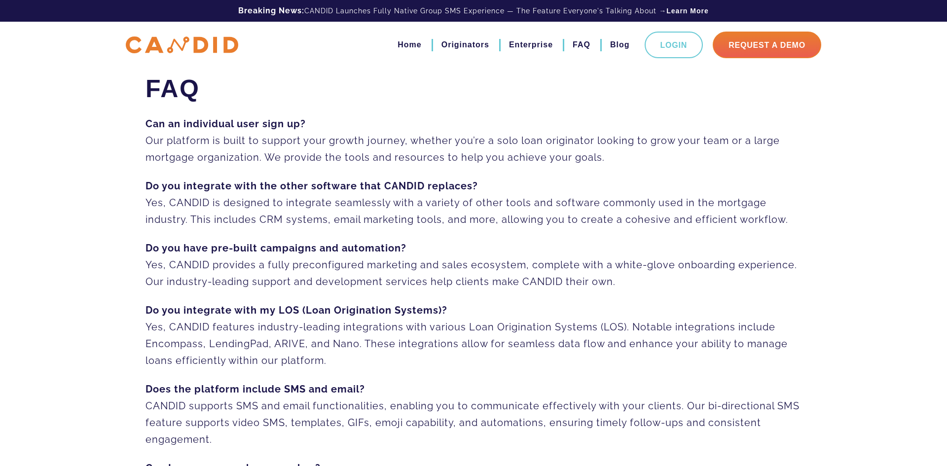  Describe the element at coordinates (225, 124) in the screenshot. I see `strong: Can an individual user sign up?` at that location.